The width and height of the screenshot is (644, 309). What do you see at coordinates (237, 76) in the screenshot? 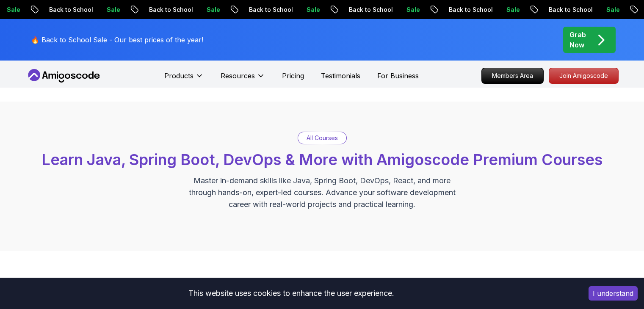
I see `p: Resources` at bounding box center [237, 76].